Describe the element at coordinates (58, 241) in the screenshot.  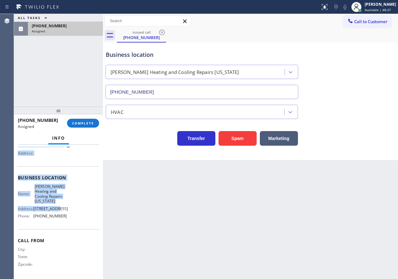
I see `span: Call From` at that location.